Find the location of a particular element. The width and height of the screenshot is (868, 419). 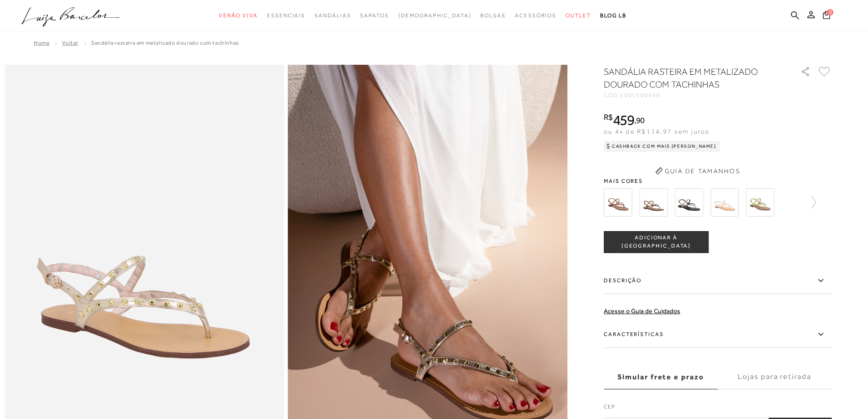

span: 6001000940 is located at coordinates (640, 95).